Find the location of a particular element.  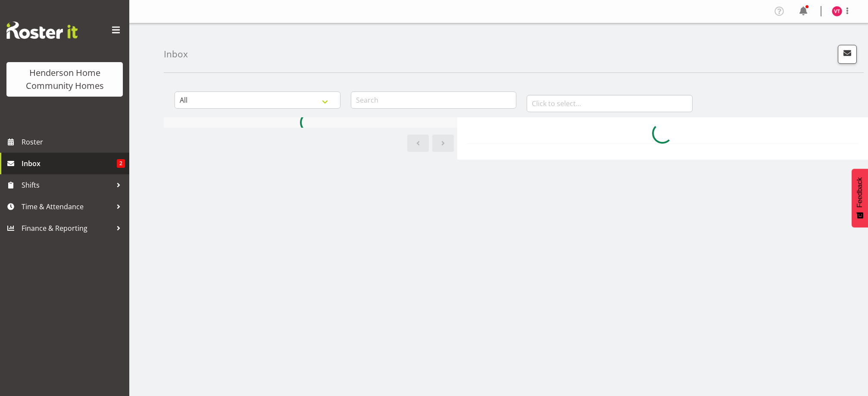

span: Finance & Reporting is located at coordinates (66, 228).